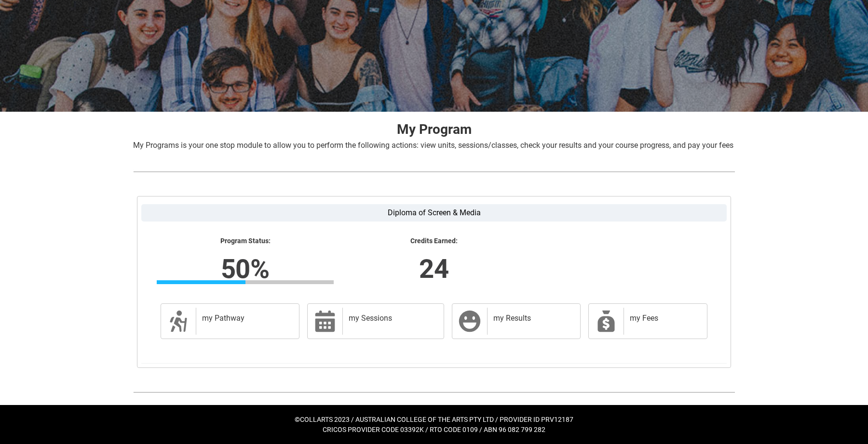  I want to click on span: My Payments, so click(606, 321).